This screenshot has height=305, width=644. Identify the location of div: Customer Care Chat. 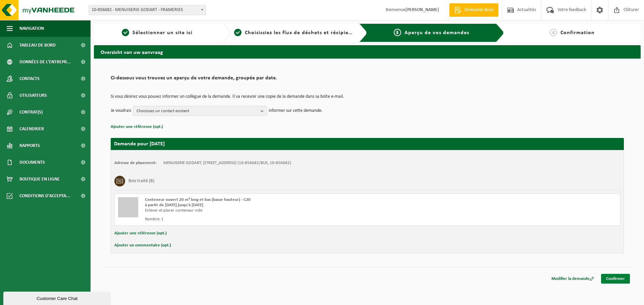
(53, 8).